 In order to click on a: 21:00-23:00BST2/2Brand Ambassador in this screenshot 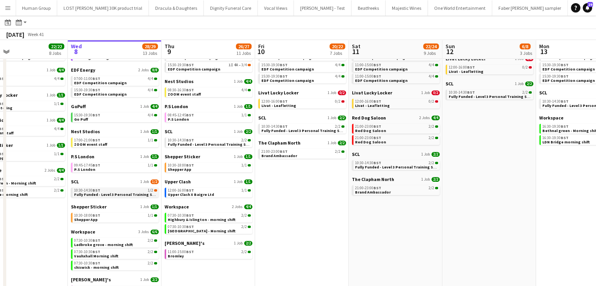, I will do `click(303, 153)`.